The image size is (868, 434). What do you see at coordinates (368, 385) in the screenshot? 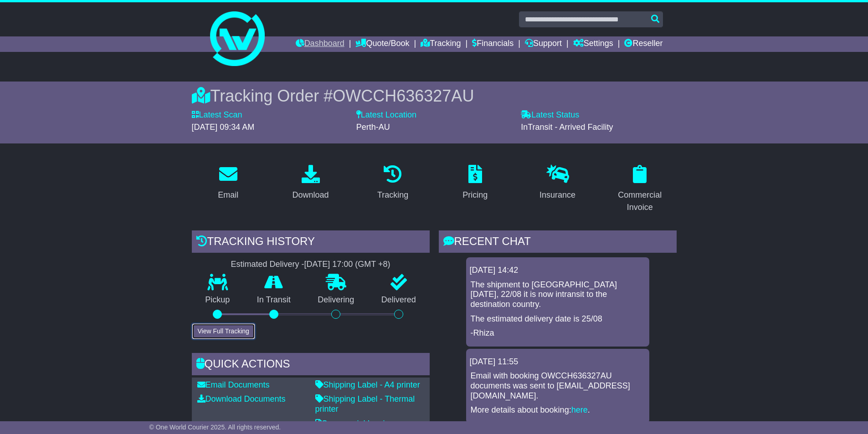
I see `a: Shipping Label - A4 printer` at bounding box center [368, 385].